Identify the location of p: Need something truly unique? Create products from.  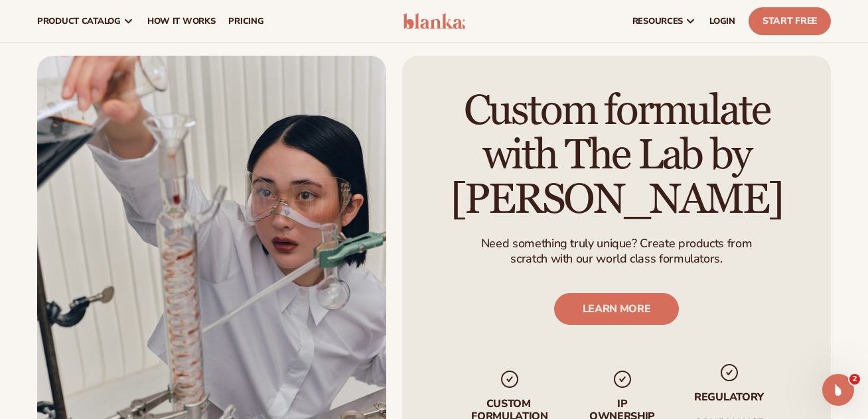
(616, 243).